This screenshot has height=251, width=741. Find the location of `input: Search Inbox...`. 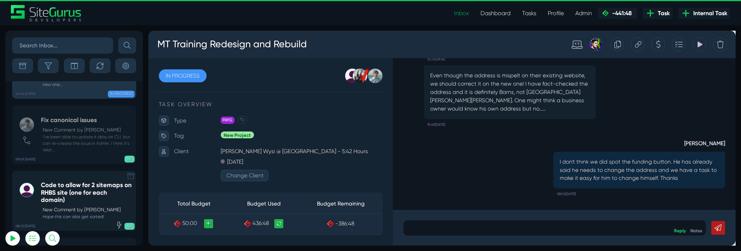

input: Search Inbox... is located at coordinates (63, 46).